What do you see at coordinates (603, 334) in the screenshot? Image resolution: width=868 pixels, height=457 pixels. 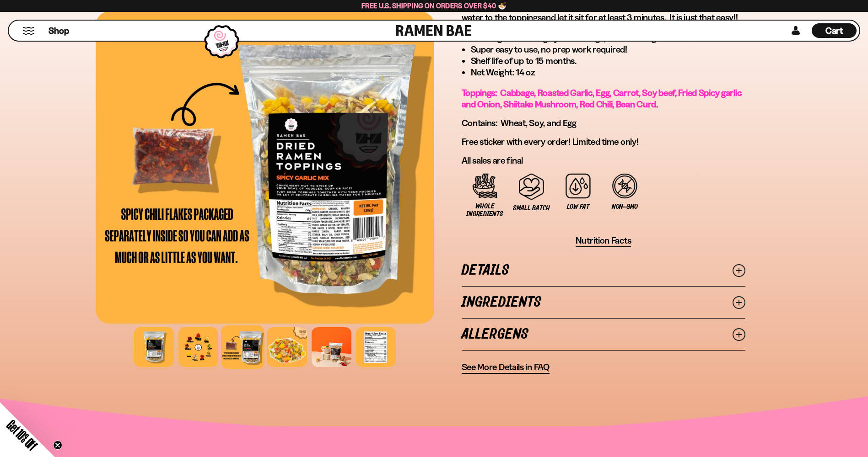 I see `a: Allergens` at bounding box center [603, 334].